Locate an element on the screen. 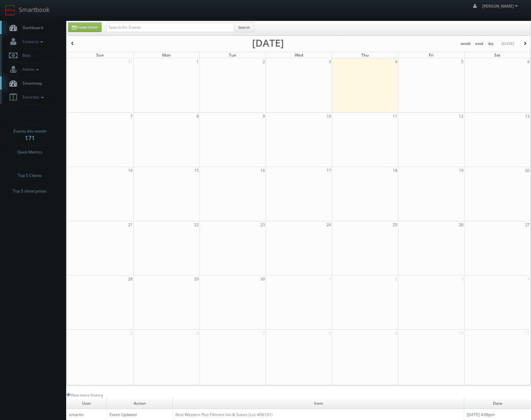 The width and height of the screenshot is (531, 420). span: 21 is located at coordinates (130, 225).